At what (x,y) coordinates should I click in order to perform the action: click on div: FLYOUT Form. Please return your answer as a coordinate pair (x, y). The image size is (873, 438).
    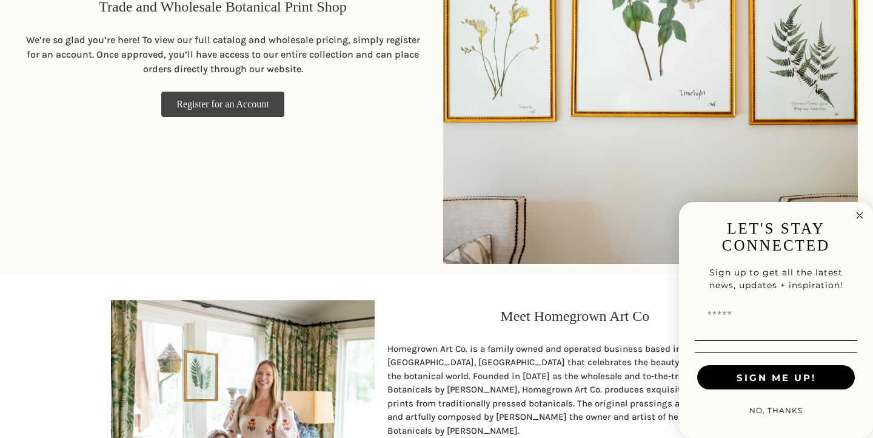
    Looking at the image, I should click on (776, 320).